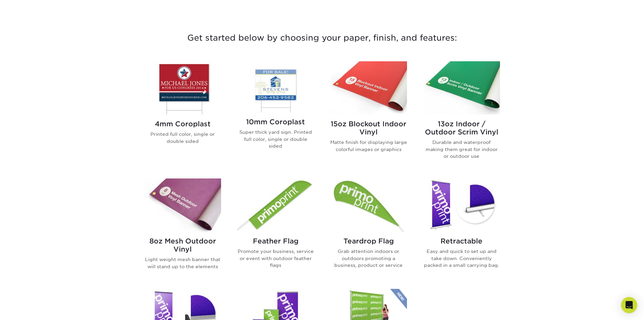 This screenshot has height=320, width=644. I want to click on h2: Teardrop Flag, so click(369, 241).